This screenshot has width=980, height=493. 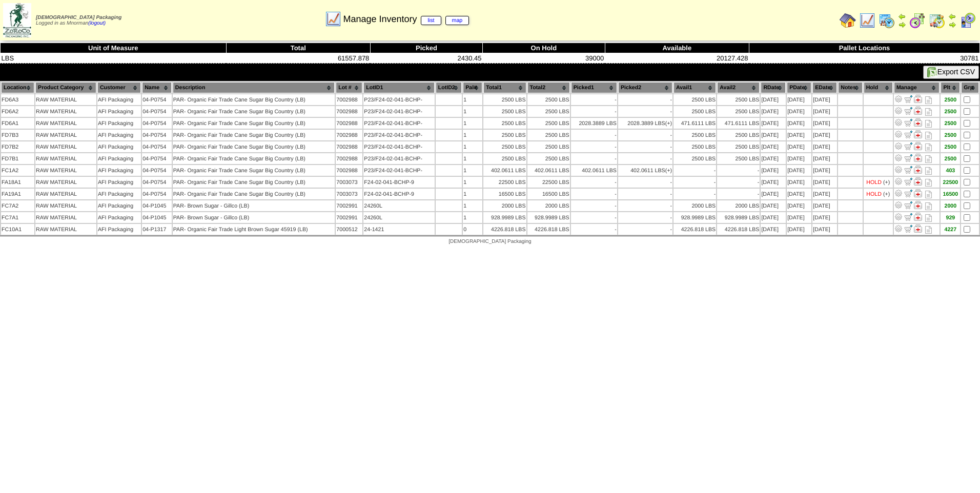 What do you see at coordinates (504, 194) in the screenshot?
I see `td: 16500 LBS` at bounding box center [504, 194].